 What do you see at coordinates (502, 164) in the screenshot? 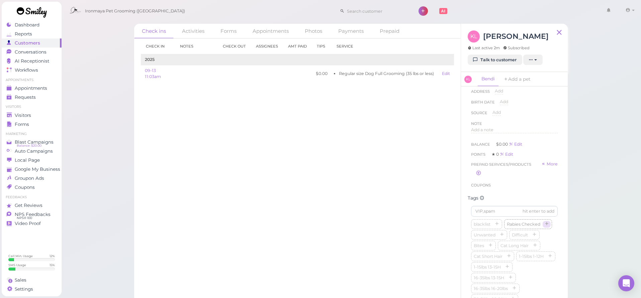
I see `span: Prepaid services/products` at bounding box center [502, 164].